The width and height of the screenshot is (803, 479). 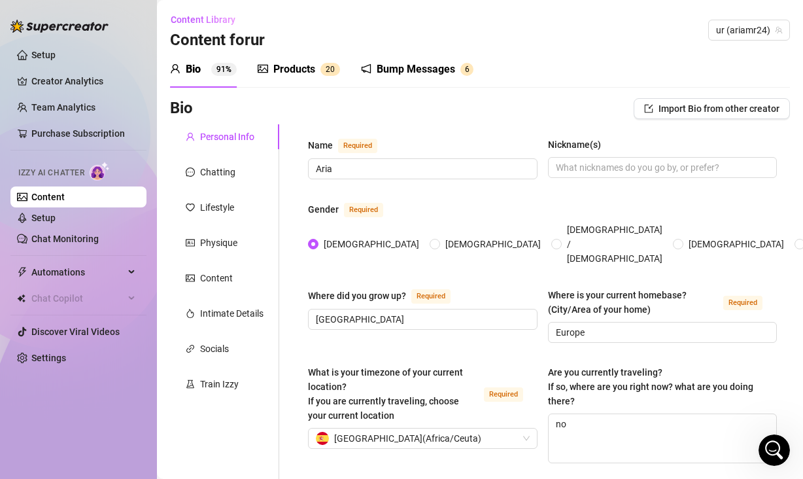 What do you see at coordinates (21, 18) in the screenshot?
I see `button: go back` at bounding box center [21, 18].